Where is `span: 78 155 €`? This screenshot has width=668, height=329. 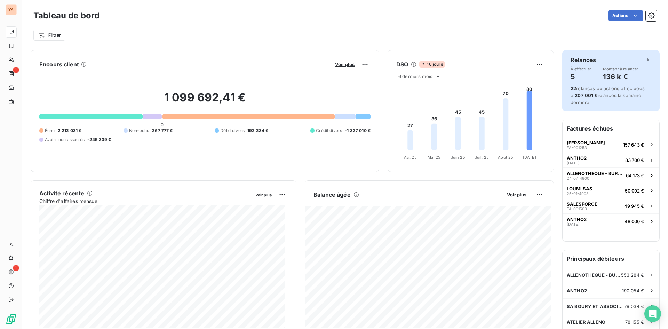 span: 78 155 € is located at coordinates (635, 322).